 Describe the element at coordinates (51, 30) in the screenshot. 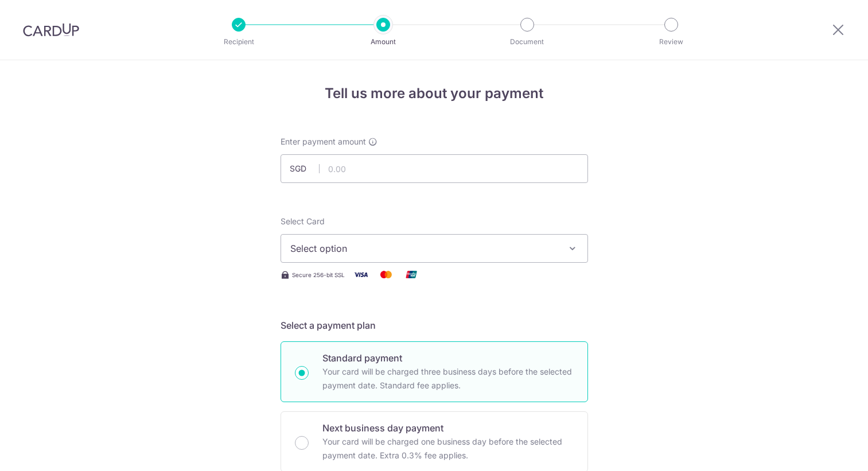

I see `img: CardUp` at that location.